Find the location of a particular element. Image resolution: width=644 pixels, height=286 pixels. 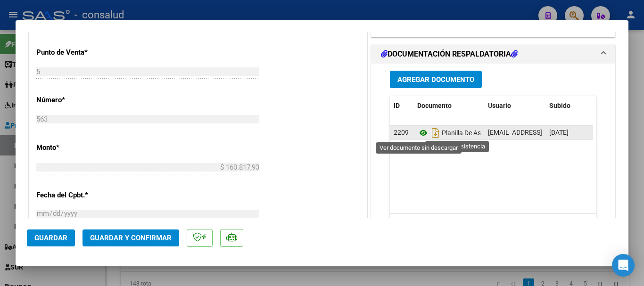

datatable-header-cell: Acción is located at coordinates (617, 106).